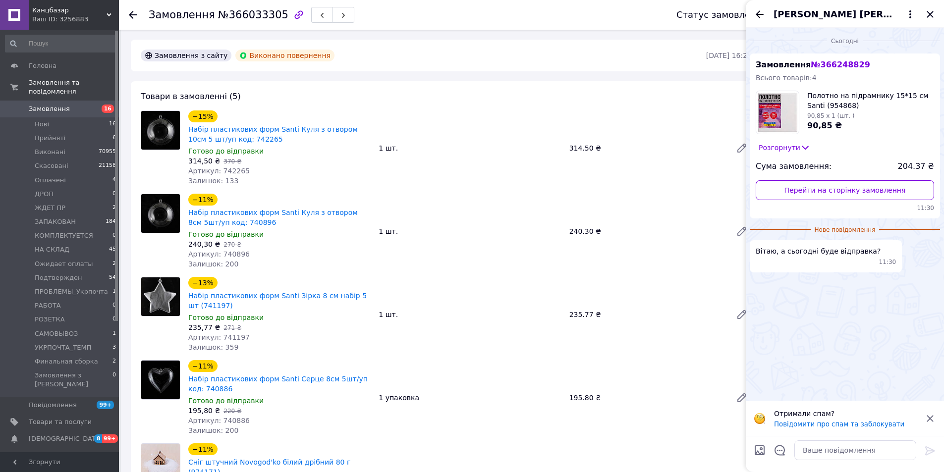 This screenshot has height=472, width=944. Describe the element at coordinates (722, 15) in the screenshot. I see `div: Статус замовлення` at that location.